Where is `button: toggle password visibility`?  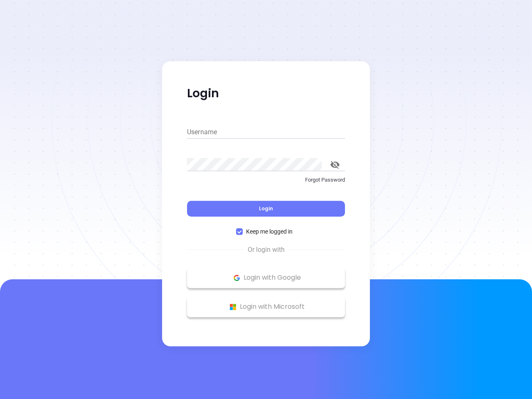 button: toggle password visibility is located at coordinates (335, 164).